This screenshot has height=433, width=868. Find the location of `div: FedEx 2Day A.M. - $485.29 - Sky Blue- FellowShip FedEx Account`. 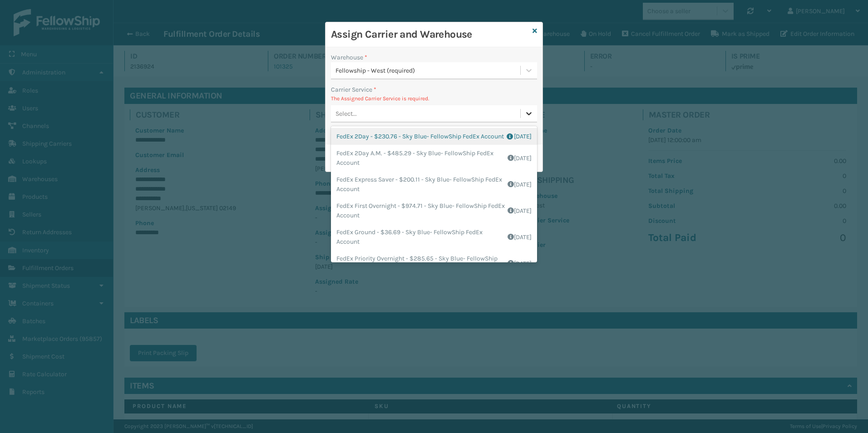

div: FedEx 2Day A.M. - $485.29 - Sky Blue- FellowShip FedEx Account is located at coordinates (434, 158).